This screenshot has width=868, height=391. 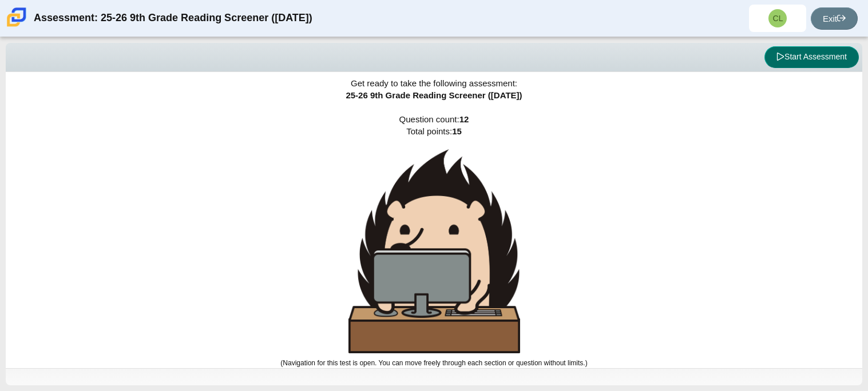 What do you see at coordinates (834, 19) in the screenshot?
I see `a: Exit` at bounding box center [834, 19].